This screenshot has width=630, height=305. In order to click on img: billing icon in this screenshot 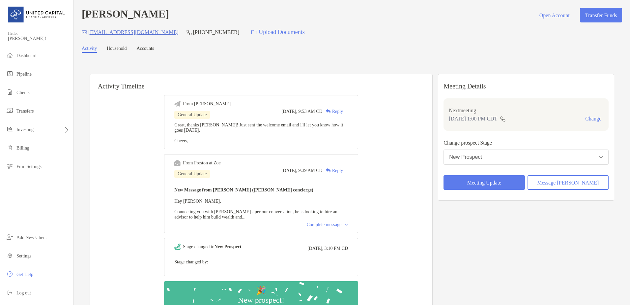, I will do `click(10, 147)`.